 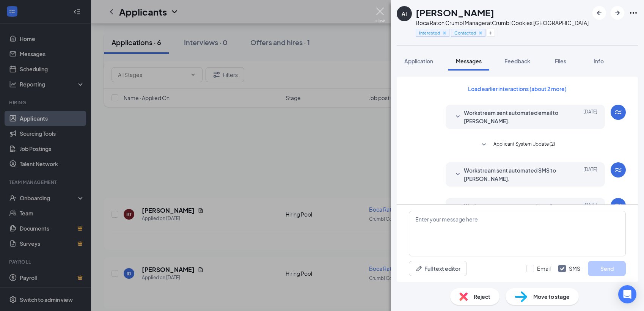 What do you see at coordinates (600, 13) in the screenshot?
I see `svg: ArrowLeftNew` at bounding box center [600, 13].